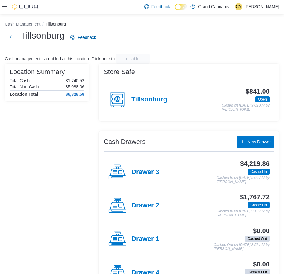 The width and height of the screenshot is (284, 274). Describe the element at coordinates (20, 81) in the screenshot. I see `h6: Total Cash` at that location.